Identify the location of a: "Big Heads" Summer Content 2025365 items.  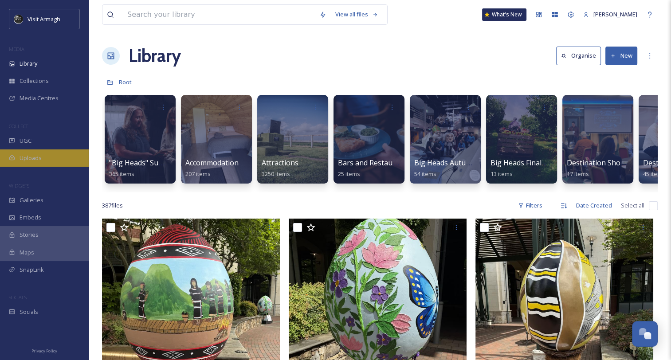
(167, 168).